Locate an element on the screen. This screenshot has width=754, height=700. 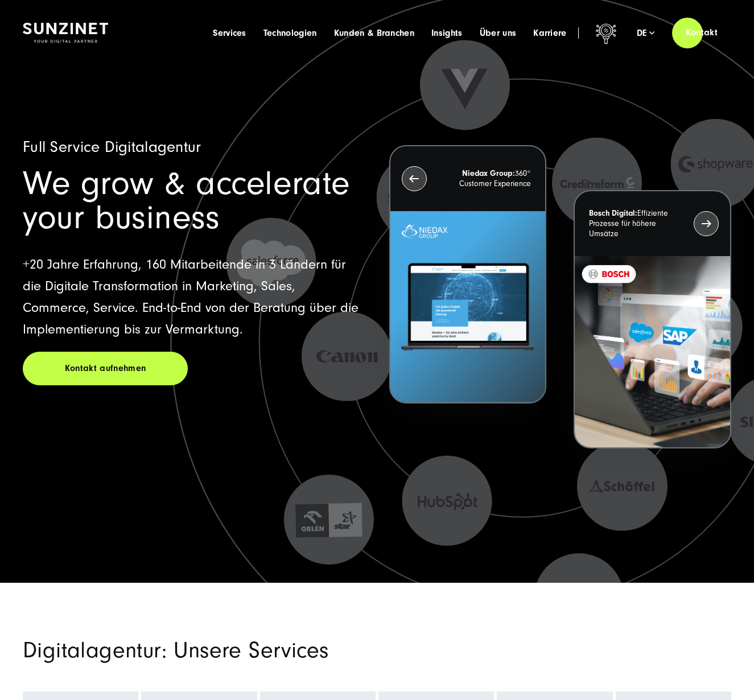
button: Niedax Group:360° Customer Experience Letztes Projekt von Niedax. Ein Laptop auf dem die Niedax W... is located at coordinates (467, 274).